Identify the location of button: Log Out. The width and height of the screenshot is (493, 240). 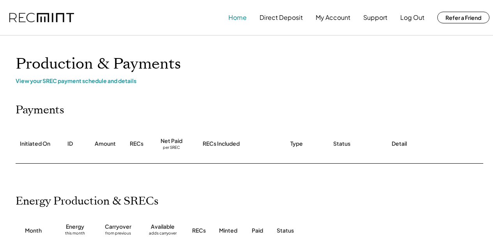
(413, 18).